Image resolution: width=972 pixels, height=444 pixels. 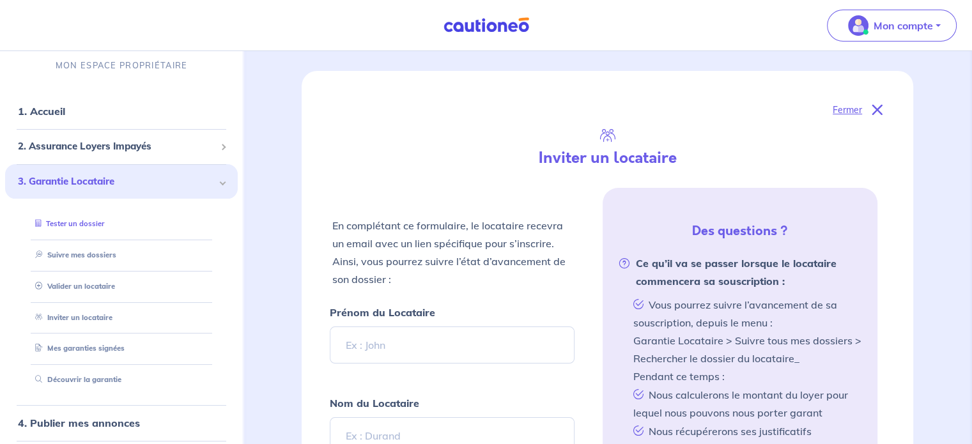 What do you see at coordinates (452, 253) in the screenshot?
I see `p: En complétant ce formulaire, le locataire recevra un email avec un lien spécifique pour s’inscrir...` at bounding box center [452, 253].